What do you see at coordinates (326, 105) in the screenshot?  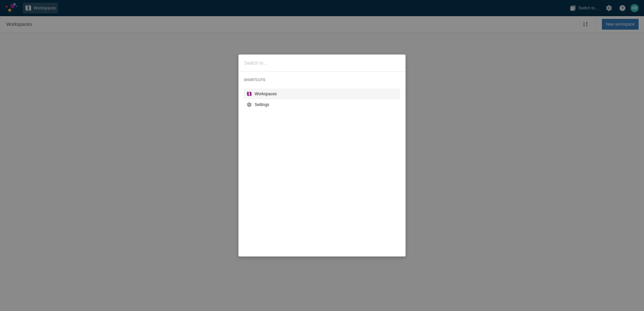 I see `div: Settings` at bounding box center [326, 105].